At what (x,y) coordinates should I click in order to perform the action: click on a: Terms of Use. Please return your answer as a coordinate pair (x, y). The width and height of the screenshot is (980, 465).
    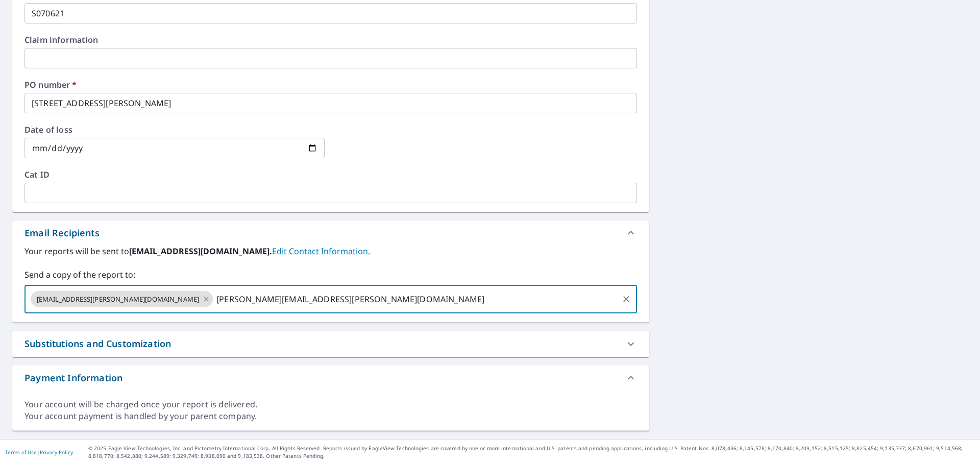
    Looking at the image, I should click on (21, 452).